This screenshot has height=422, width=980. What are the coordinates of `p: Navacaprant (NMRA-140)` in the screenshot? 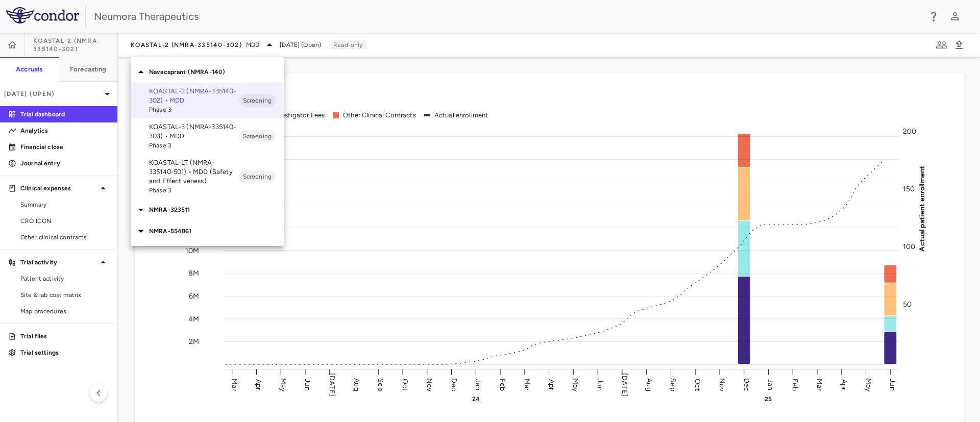 It's located at (216, 72).